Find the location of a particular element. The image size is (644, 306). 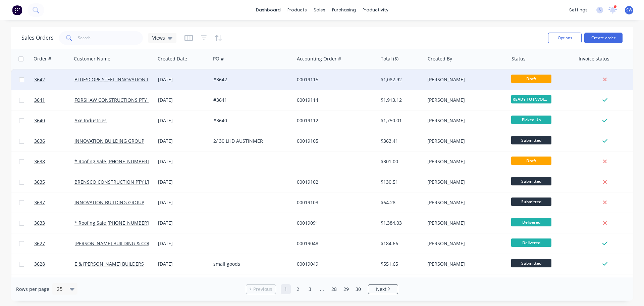

div: Customer Name is located at coordinates (92, 59).